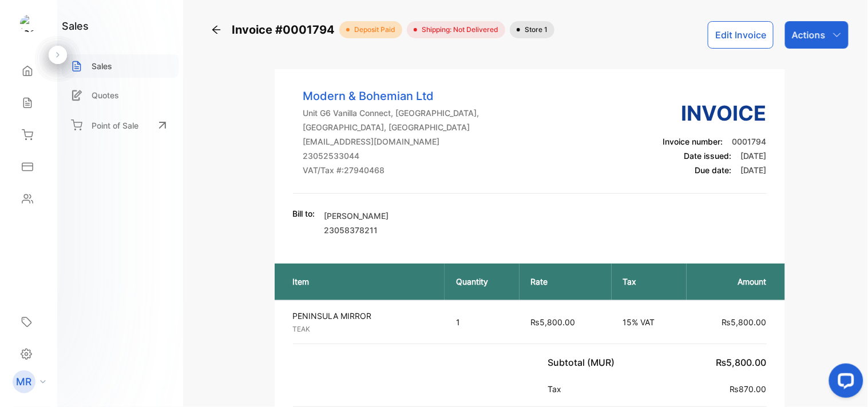 Image resolution: width=868 pixels, height=407 pixels. Describe the element at coordinates (285, 30) in the screenshot. I see `span: Invoice #0001794` at that location.